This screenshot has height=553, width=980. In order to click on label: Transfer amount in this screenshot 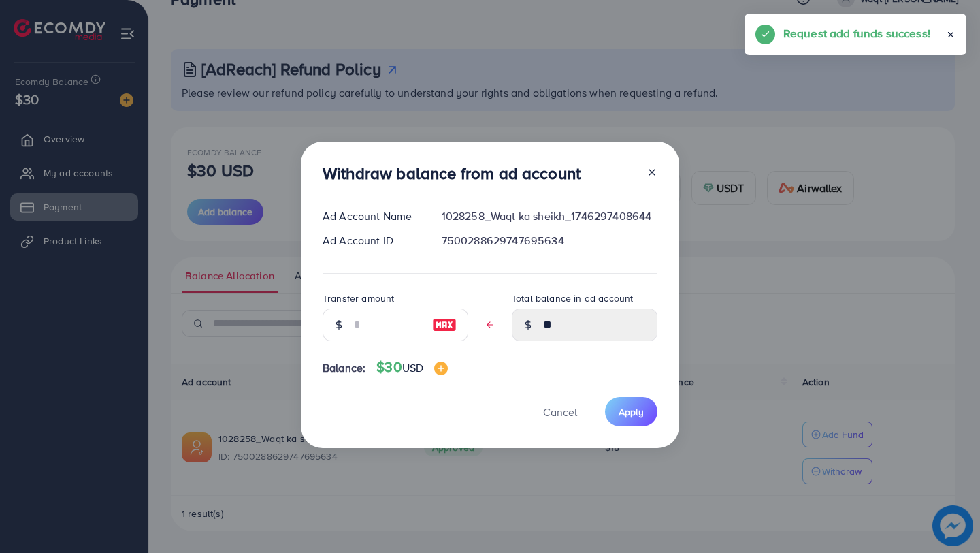, I will do `click(358, 298)`.